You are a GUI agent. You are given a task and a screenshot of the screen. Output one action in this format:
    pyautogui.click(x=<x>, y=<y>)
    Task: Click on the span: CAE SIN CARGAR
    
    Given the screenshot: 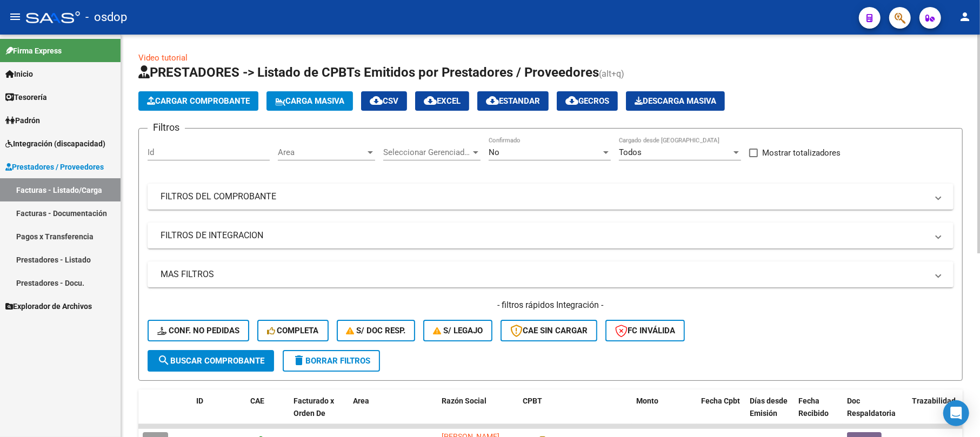 What is the action you would take?
    pyautogui.click(x=548, y=330)
    